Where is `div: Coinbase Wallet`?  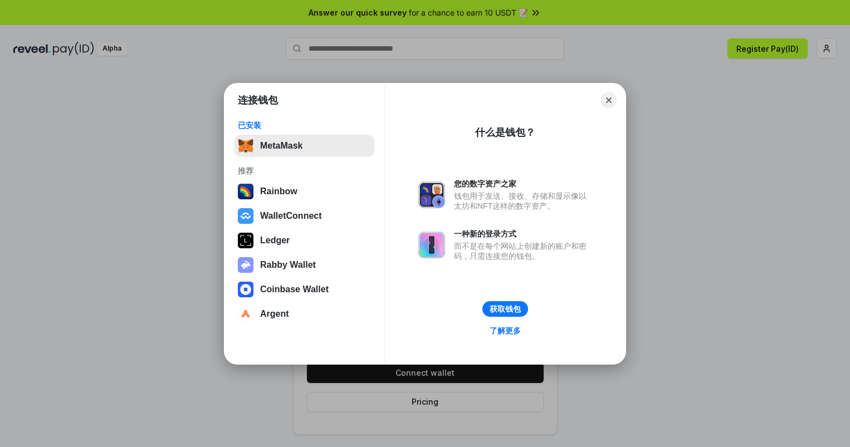 div: Coinbase Wallet is located at coordinates (294, 290).